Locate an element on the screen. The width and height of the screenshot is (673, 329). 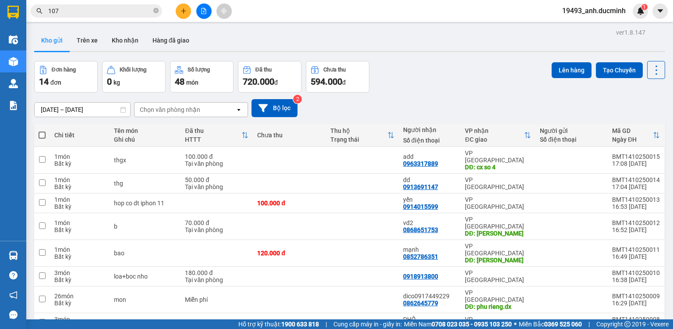
div: HTTT is located at coordinates (213, 139).